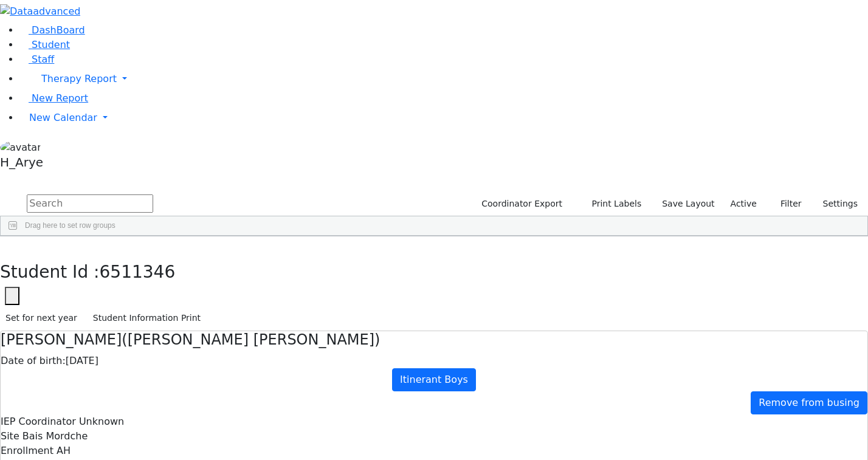 This screenshot has height=460, width=868. Describe the element at coordinates (444, 118) in the screenshot. I see `a: New Calendar` at that location.